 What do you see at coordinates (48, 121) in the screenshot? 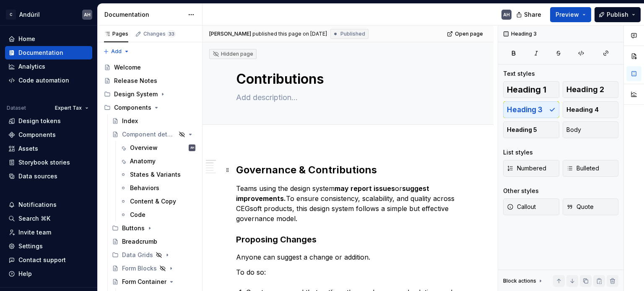
I see `a: Design tokens` at bounding box center [48, 121].